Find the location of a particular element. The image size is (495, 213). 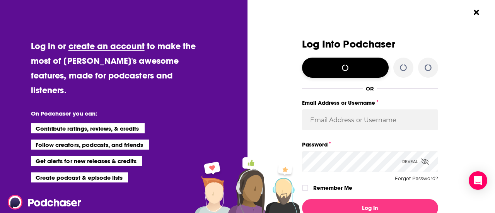

li: Follow creators, podcasts, and friends is located at coordinates (90, 145).